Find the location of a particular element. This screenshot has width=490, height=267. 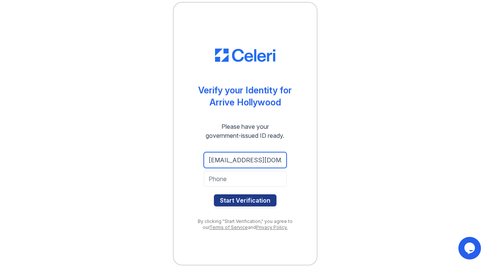

a: Privacy Policy. is located at coordinates (272, 227).